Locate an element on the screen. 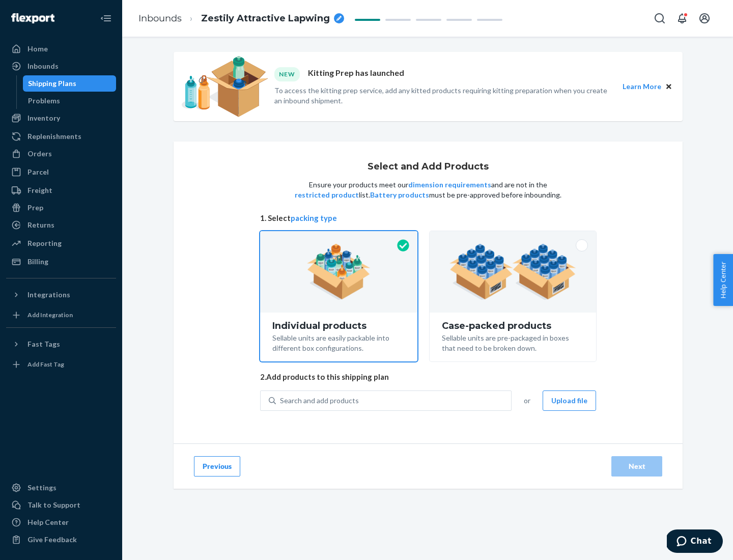 The height and width of the screenshot is (560, 733). div: Prep is located at coordinates (35, 208).